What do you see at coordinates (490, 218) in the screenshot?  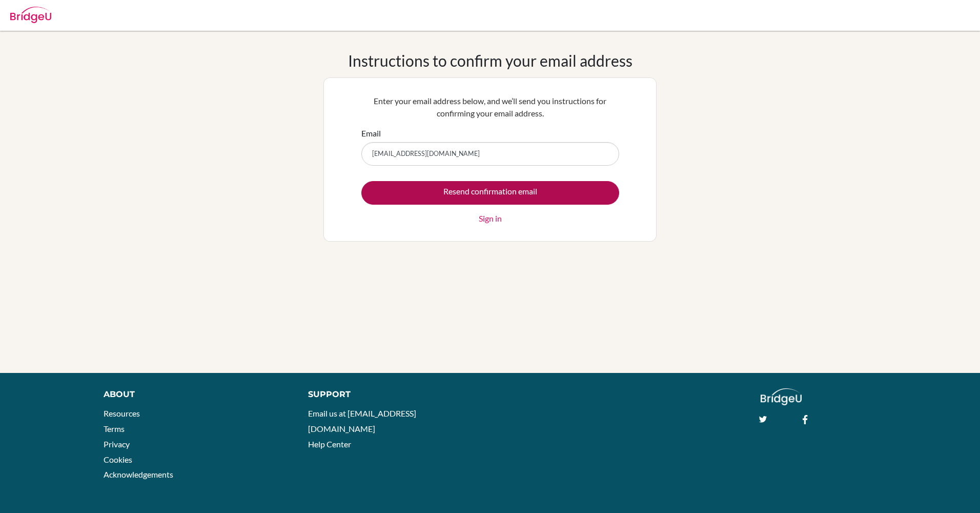 I see `a: Sign in` at bounding box center [490, 218].